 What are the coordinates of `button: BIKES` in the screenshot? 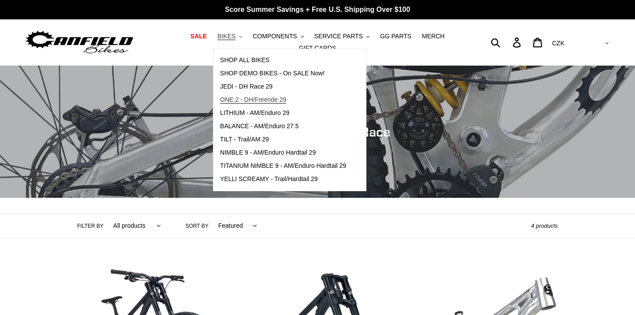 It's located at (230, 36).